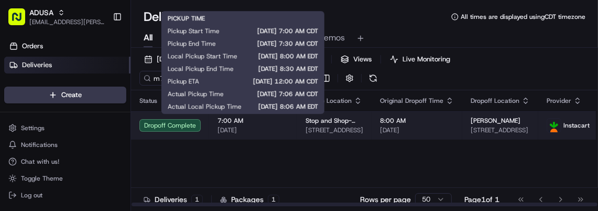 The width and height of the screenshot is (598, 211). Describe the element at coordinates (71, 95) in the screenshot. I see `span: Create` at that location.